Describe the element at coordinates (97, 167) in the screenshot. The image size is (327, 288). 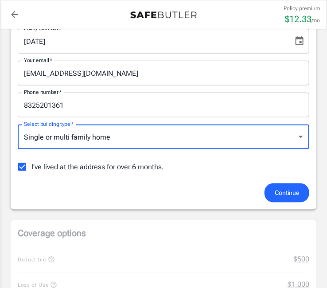
I see `span: I've lived at the address for over 6 months.` at that location.